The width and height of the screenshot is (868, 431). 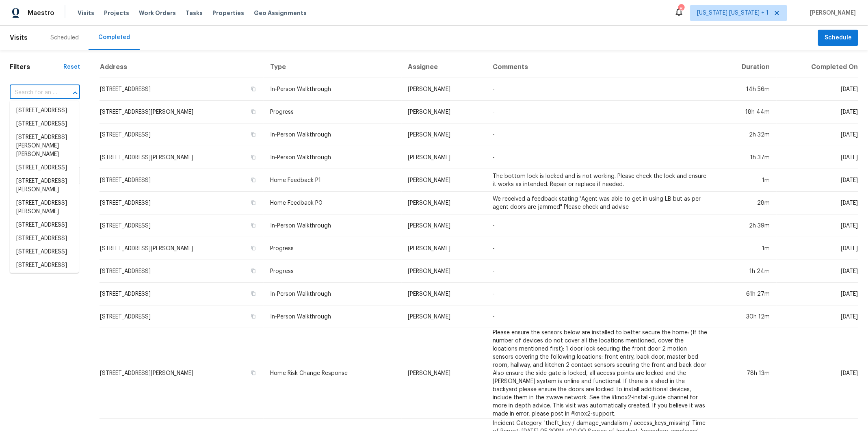 I want to click on span: Tasks, so click(x=194, y=13).